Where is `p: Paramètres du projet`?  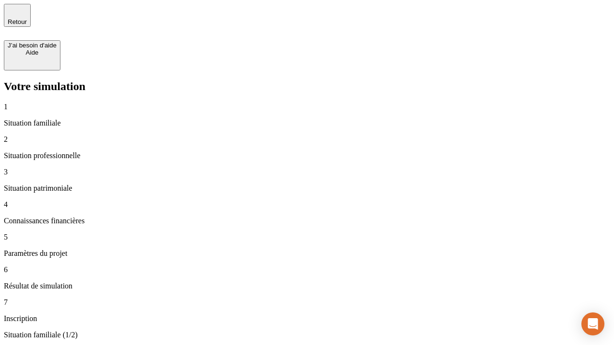 p: Paramètres du projet is located at coordinates (307, 254).